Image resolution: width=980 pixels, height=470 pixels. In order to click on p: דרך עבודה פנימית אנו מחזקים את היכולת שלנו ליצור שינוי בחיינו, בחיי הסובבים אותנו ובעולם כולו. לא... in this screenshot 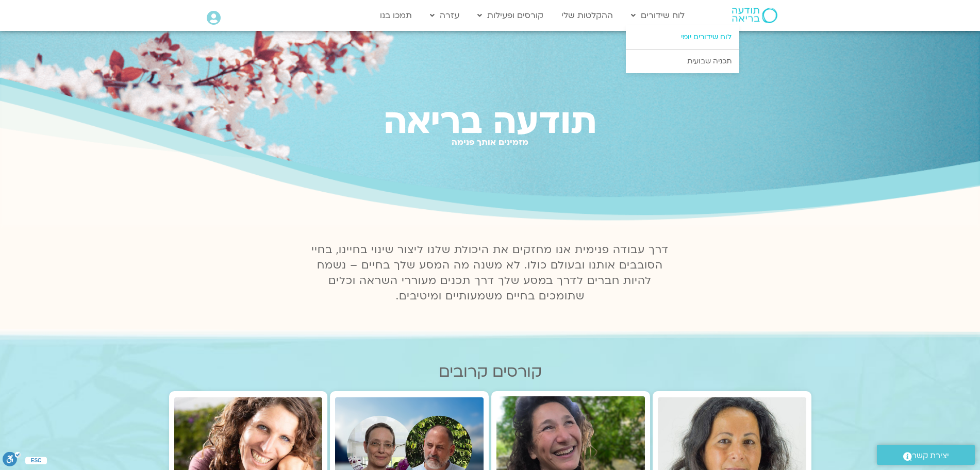, I will do `click(490, 273)`.